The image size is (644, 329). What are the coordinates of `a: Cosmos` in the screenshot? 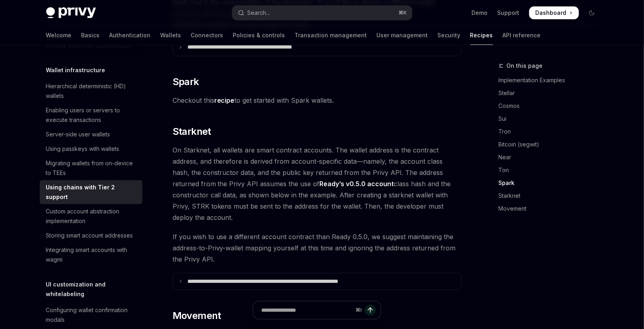 It's located at (552, 106).